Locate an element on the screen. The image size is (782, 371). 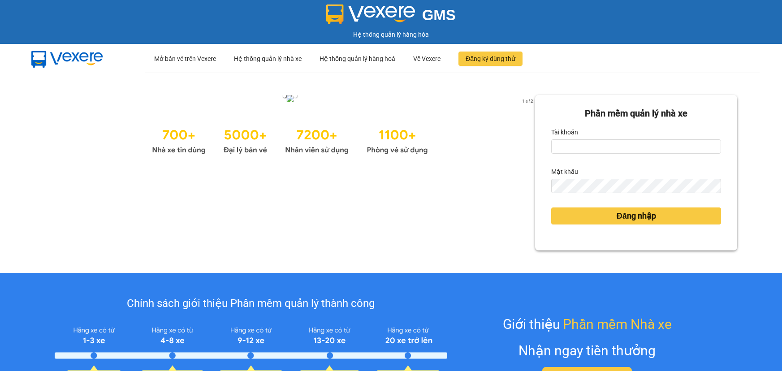
p: 1 of 2 is located at coordinates (527, 101).